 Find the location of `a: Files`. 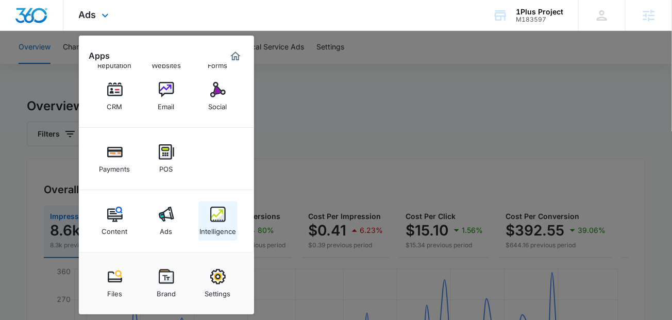

a: Files is located at coordinates (115, 284).